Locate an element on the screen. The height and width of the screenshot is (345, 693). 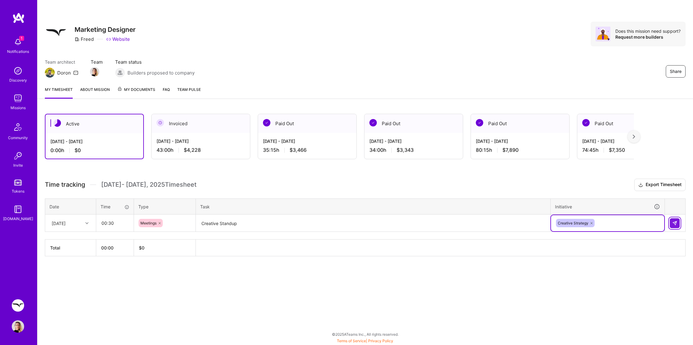
div: Community is located at coordinates (18, 138).